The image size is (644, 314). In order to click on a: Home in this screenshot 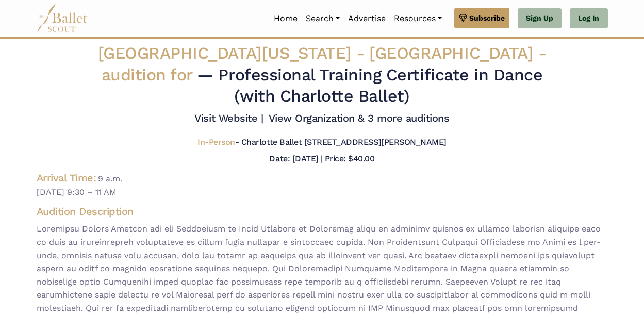, I will do `click(286, 18)`.